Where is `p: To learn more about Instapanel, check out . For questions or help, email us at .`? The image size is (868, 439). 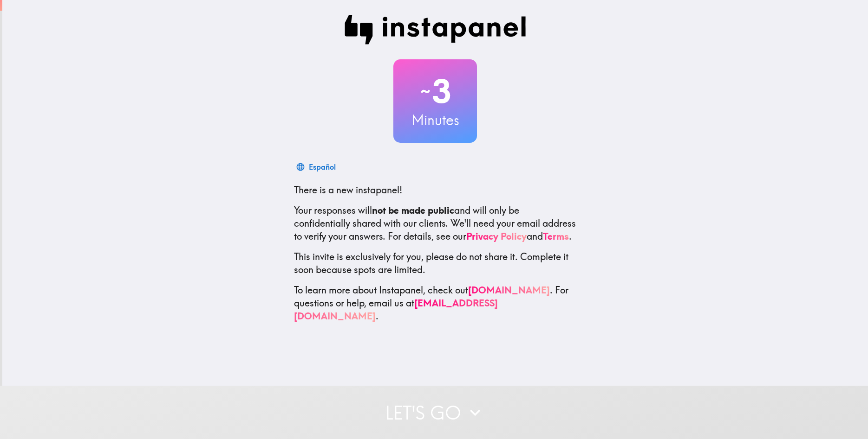
p: To learn more about Instapanel, check out . For questions or help, email us at . is located at coordinates (435, 304).